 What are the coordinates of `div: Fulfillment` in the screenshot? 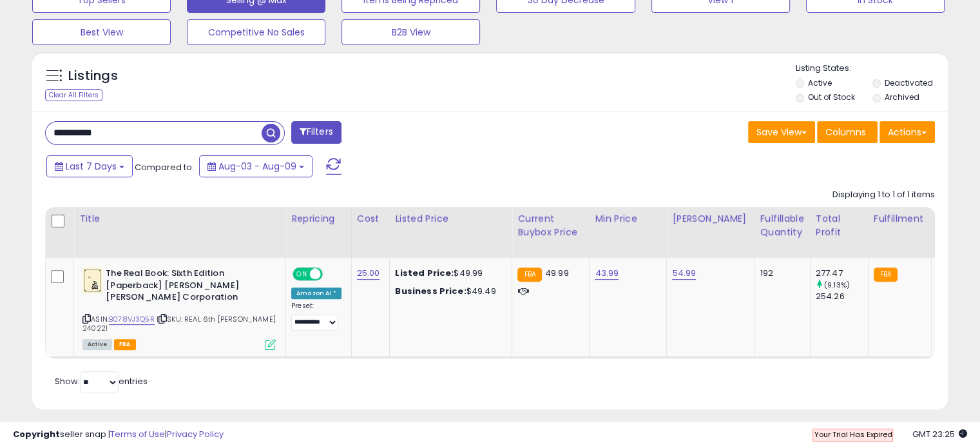 It's located at (899, 219).